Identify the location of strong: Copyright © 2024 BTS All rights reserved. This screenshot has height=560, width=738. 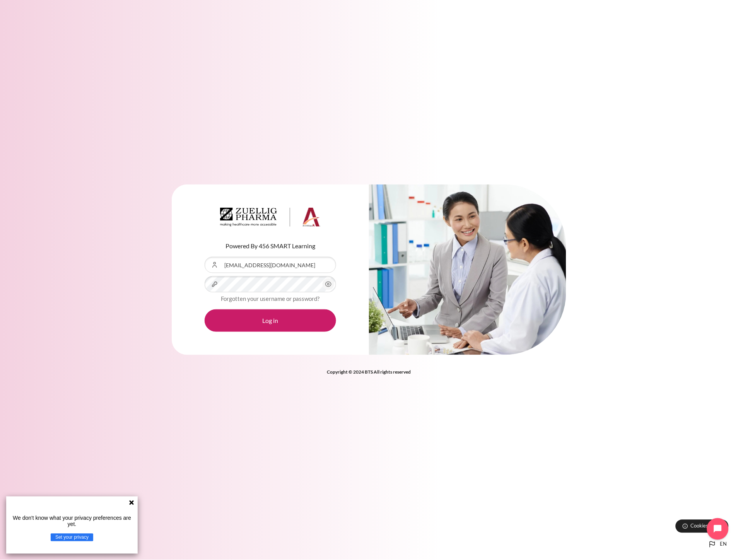
(369, 372).